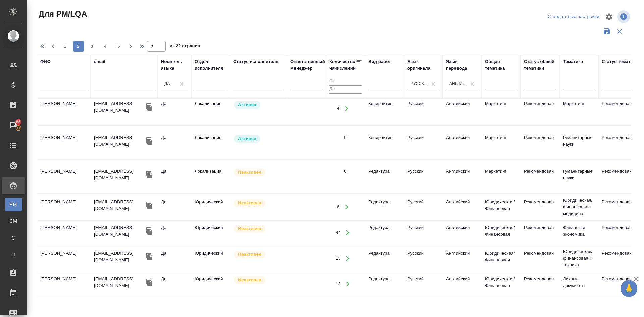  Describe the element at coordinates (92, 46) in the screenshot. I see `span: 3` at that location.